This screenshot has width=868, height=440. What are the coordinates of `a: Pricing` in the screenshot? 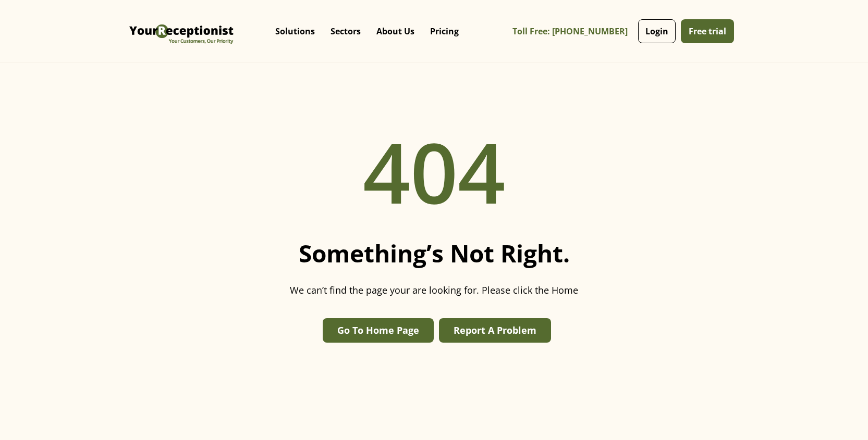 It's located at (444, 31).